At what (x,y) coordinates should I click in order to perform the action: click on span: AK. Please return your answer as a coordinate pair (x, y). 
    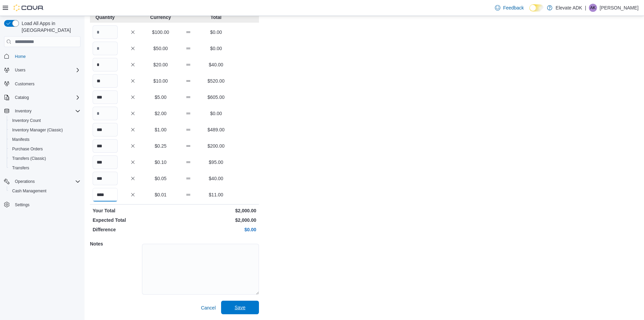
    Looking at the image, I should click on (593, 8).